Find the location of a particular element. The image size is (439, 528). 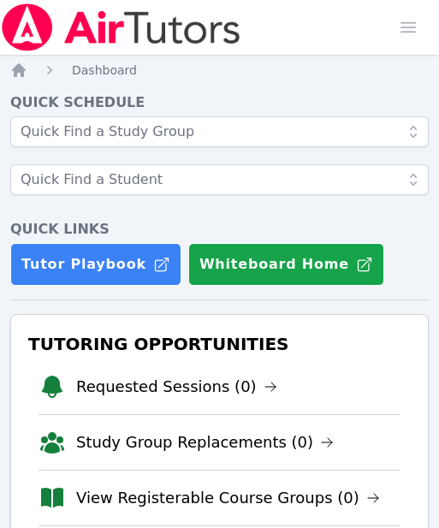

a: Dashboard is located at coordinates (104, 70).